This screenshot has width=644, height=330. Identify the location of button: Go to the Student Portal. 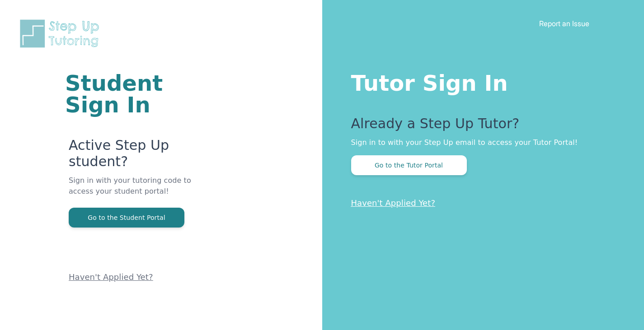
(127, 217).